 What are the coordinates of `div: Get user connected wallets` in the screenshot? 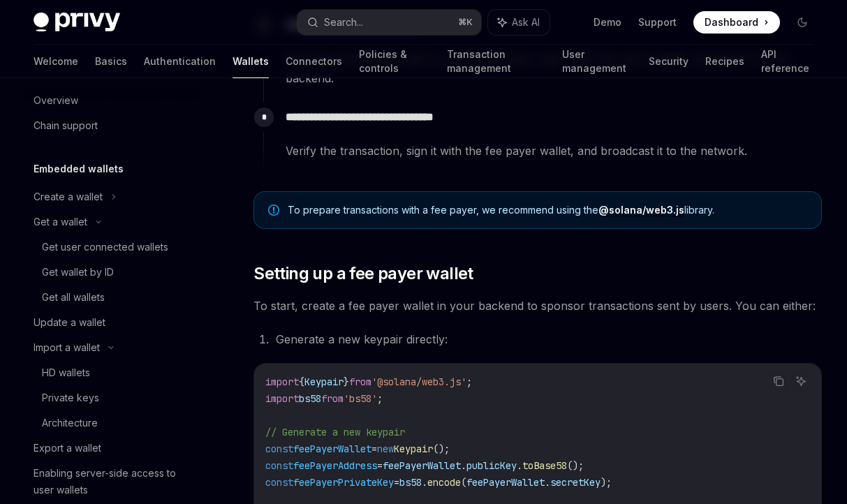 It's located at (105, 247).